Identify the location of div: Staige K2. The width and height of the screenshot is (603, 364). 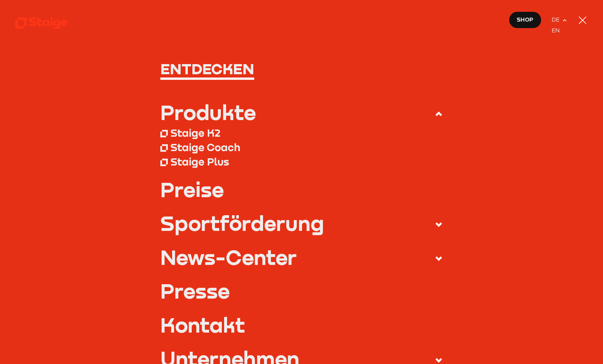
(195, 133).